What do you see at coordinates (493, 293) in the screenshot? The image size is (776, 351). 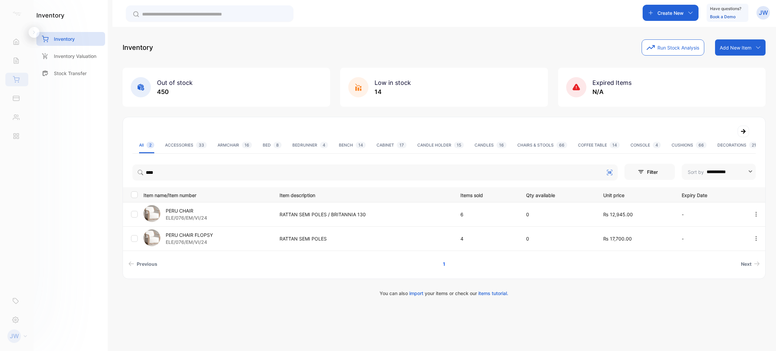 I see `span: items tutorial.` at bounding box center [493, 293].